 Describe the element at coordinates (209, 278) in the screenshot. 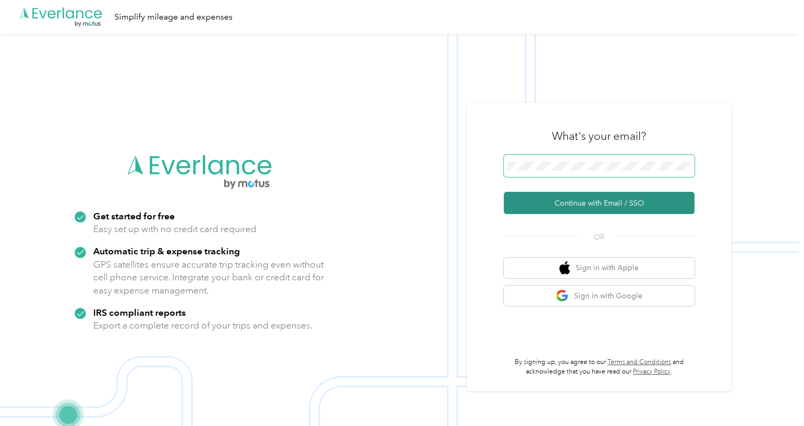

I see `p: GPS satellites ensure accurate trip tracking even without cell phone service. Integrate your bank...` at that location.